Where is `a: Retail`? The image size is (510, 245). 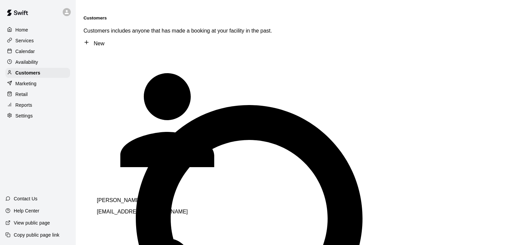 a: Retail is located at coordinates (38, 94).